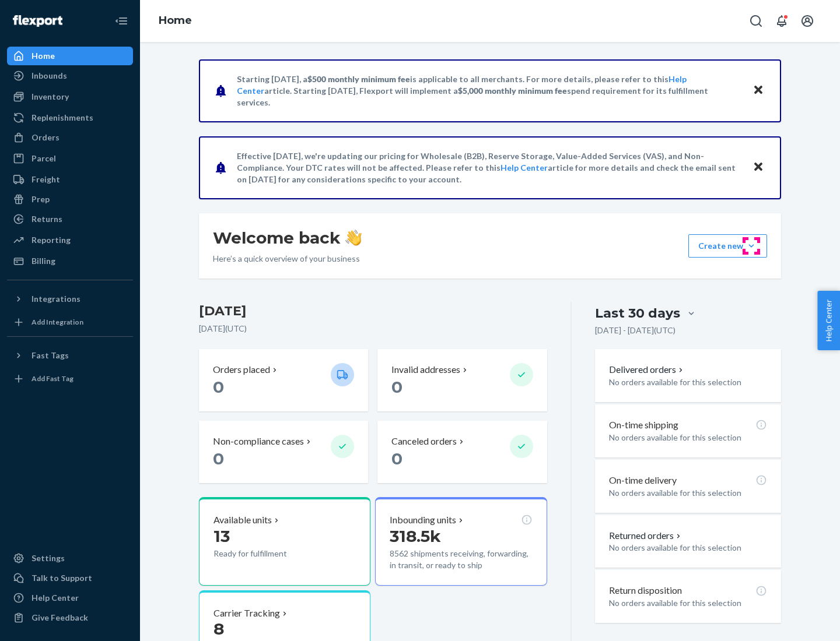 Image resolution: width=840 pixels, height=641 pixels. I want to click on img: hand-wave emoji, so click(354, 238).